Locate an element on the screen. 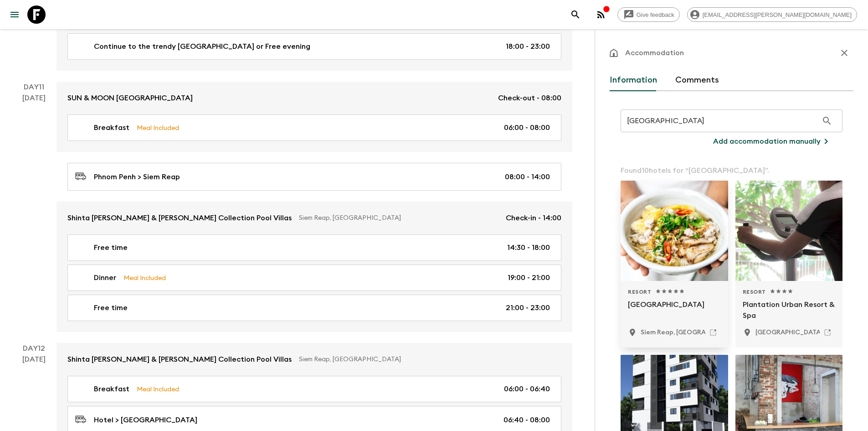 The image size is (868, 431). p: 14:30 - 18:00 is located at coordinates (528, 248).